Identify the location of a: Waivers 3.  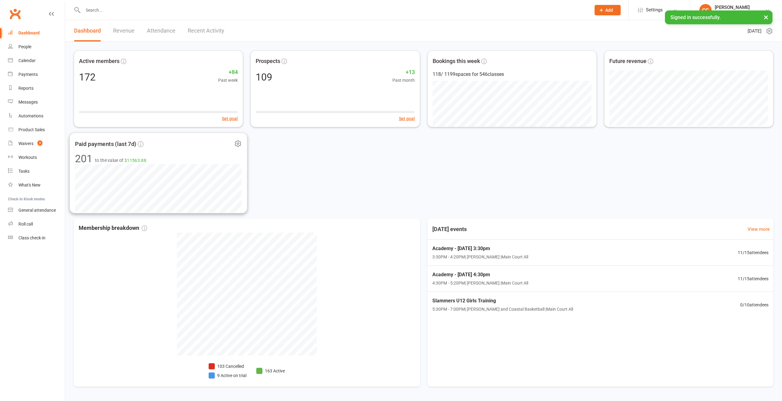
(36, 143).